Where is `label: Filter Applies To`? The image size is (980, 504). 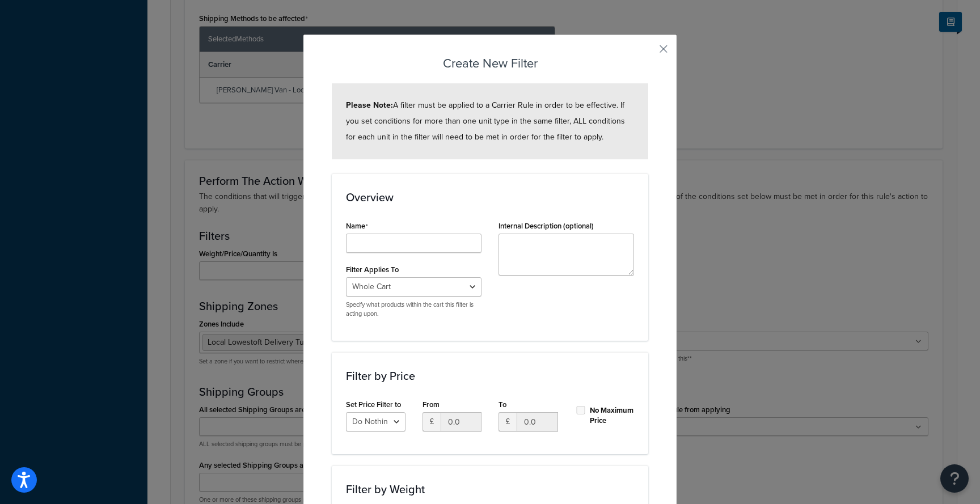 label: Filter Applies To is located at coordinates (372, 270).